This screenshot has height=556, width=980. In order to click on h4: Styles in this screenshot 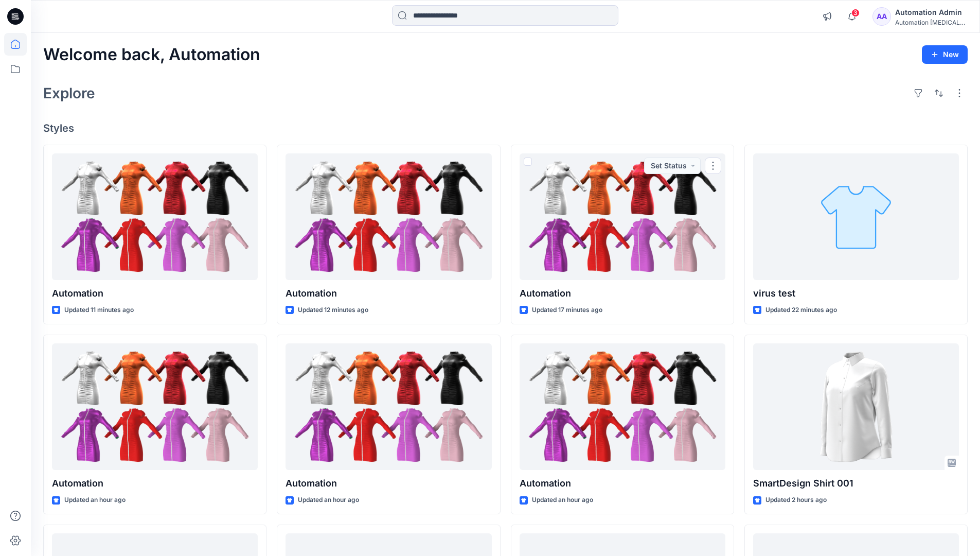, I will do `click(505, 128)`.